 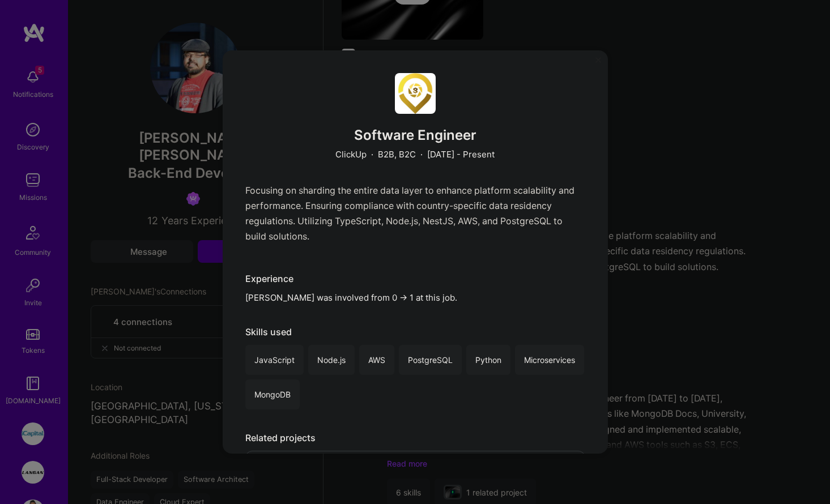 What do you see at coordinates (489, 360) in the screenshot?
I see `div: Python` at bounding box center [489, 360].